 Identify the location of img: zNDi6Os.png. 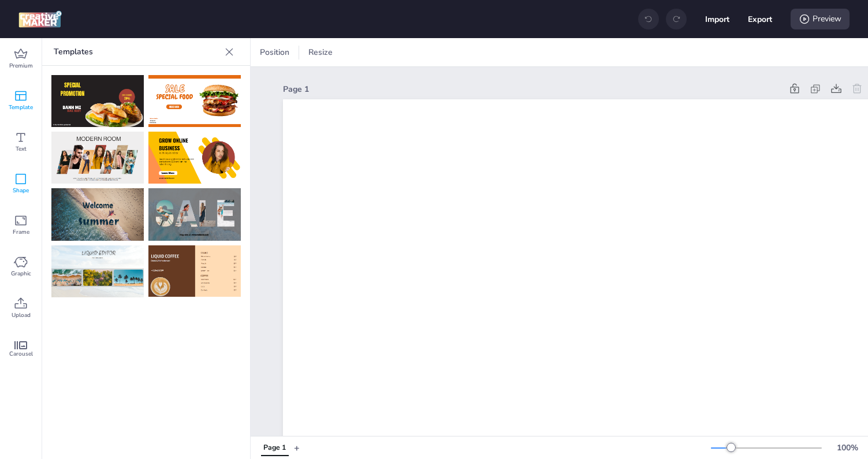
(97, 101).